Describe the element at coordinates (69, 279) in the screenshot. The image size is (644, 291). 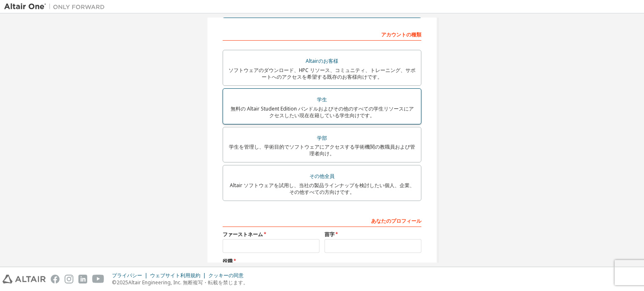
I see `img: instagram.svg` at that location.